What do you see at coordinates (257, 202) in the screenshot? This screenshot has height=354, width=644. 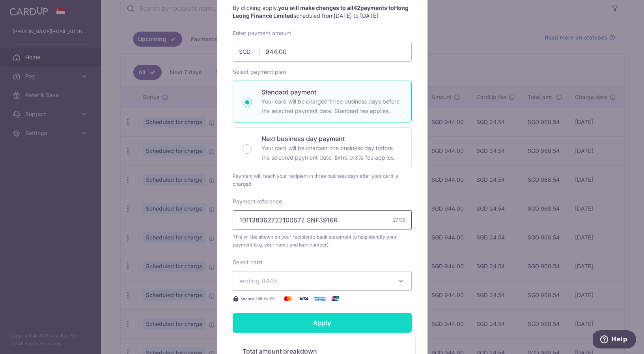 I see `label: Payment reference` at bounding box center [257, 202].